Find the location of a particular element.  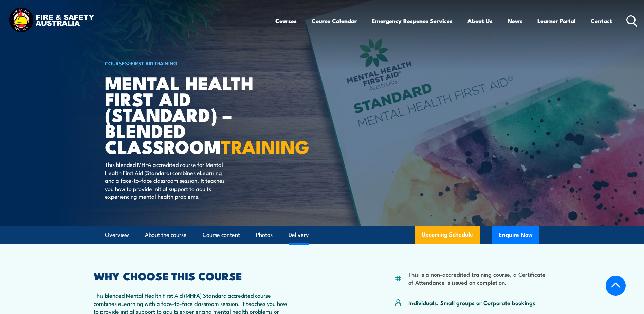

a: Course content is located at coordinates (221, 235).